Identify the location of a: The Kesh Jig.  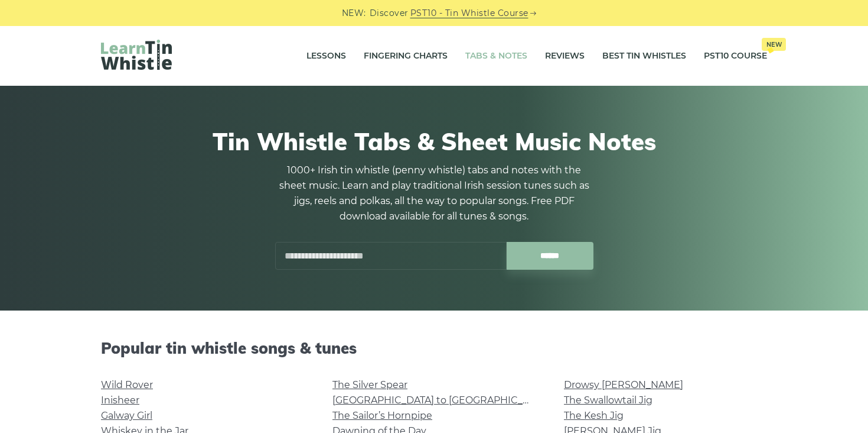
(593, 415).